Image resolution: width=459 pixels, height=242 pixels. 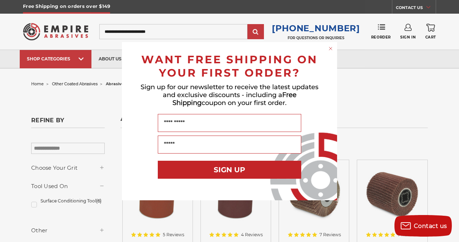 I want to click on span: Contact us, so click(x=431, y=225).